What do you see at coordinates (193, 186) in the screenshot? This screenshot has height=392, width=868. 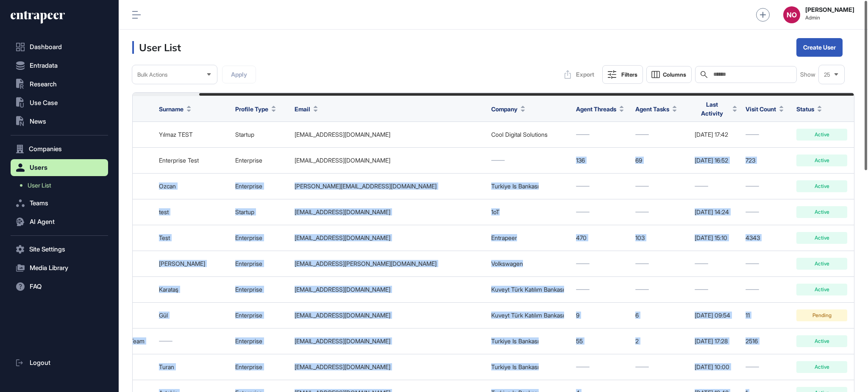 I see `div: Ozcan` at bounding box center [193, 186].